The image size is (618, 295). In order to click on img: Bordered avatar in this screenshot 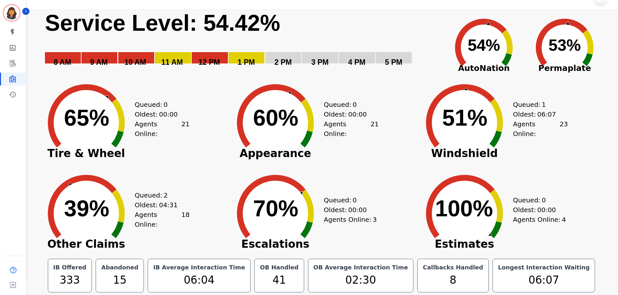, I will do `click(12, 13)`.